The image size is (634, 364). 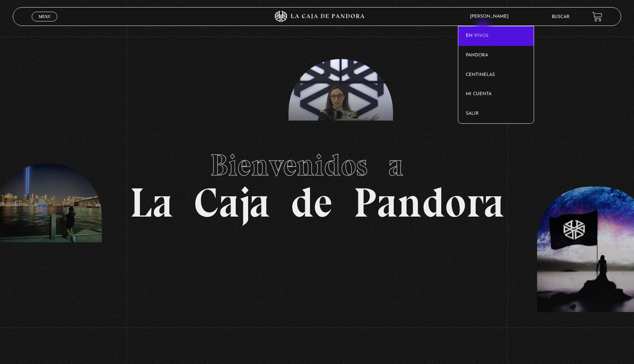 What do you see at coordinates (496, 114) in the screenshot?
I see `a: Salir` at bounding box center [496, 114].